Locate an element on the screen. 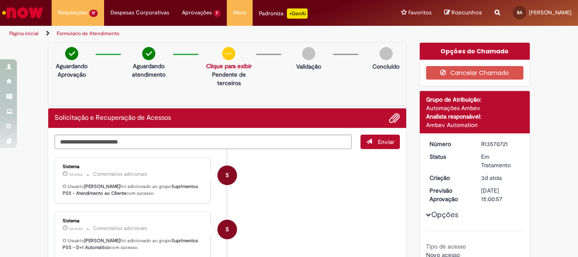 Image resolution: width=578 pixels, height=257 pixels. a: Clique para exibir is located at coordinates (229, 66).